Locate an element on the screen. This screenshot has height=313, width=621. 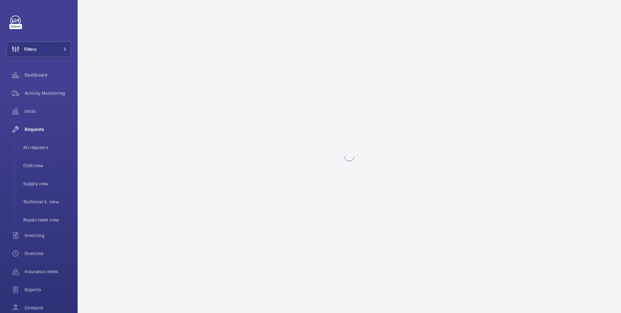
span: Filters is located at coordinates (30, 49).